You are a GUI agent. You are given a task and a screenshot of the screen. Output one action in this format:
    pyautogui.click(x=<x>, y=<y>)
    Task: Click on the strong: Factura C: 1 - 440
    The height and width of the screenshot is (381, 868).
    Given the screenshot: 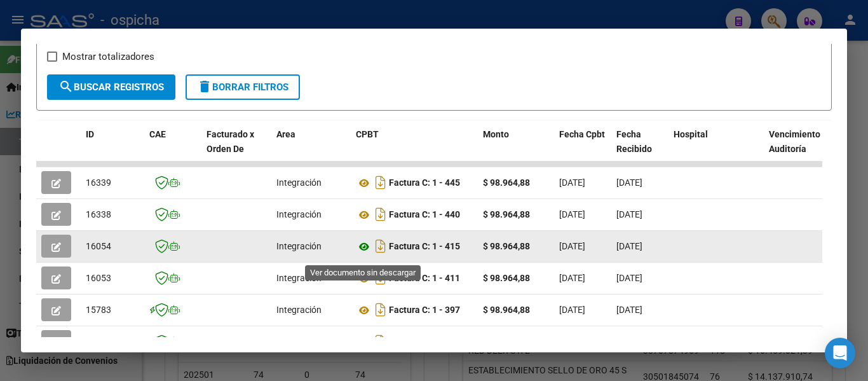 What is the action you would take?
    pyautogui.click(x=424, y=215)
    